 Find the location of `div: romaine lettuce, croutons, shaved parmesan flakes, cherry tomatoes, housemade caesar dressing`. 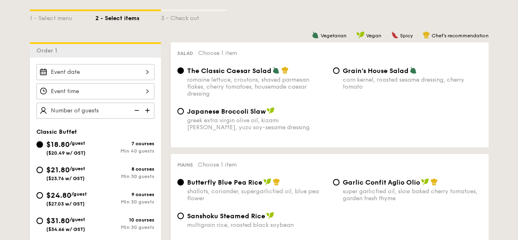

div: romaine lettuce, croutons, shaved parmesan flakes, cherry tomatoes, housemade caesar dressing is located at coordinates (257, 86).